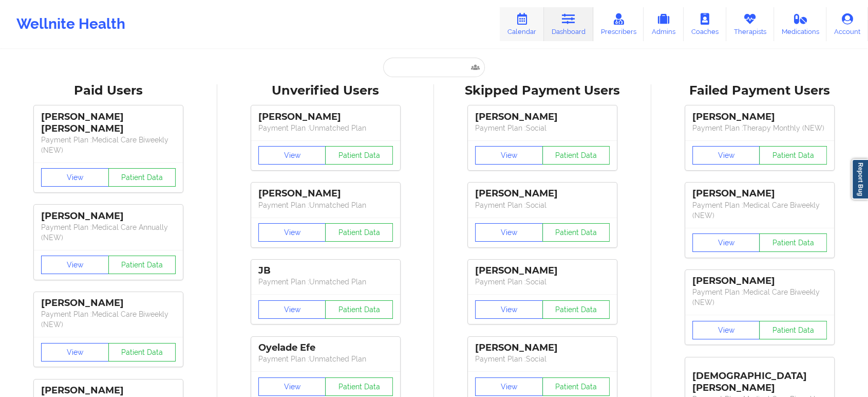  I want to click on a: Admins, so click(663, 24).